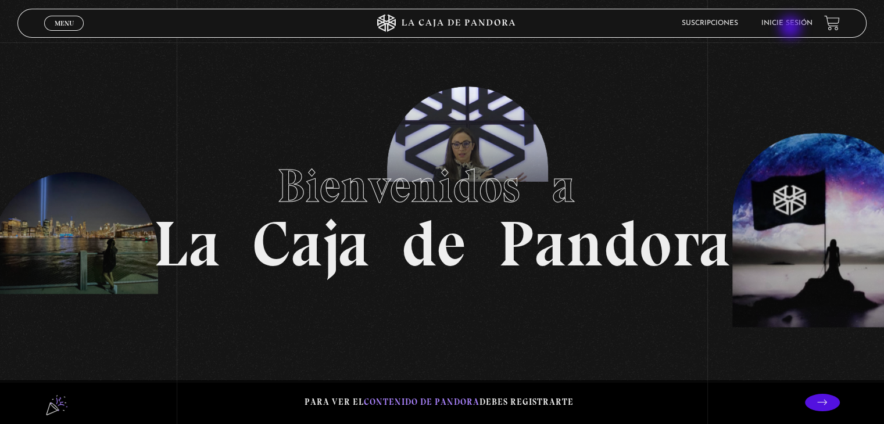  I want to click on a: Inicie sesión, so click(787, 23).